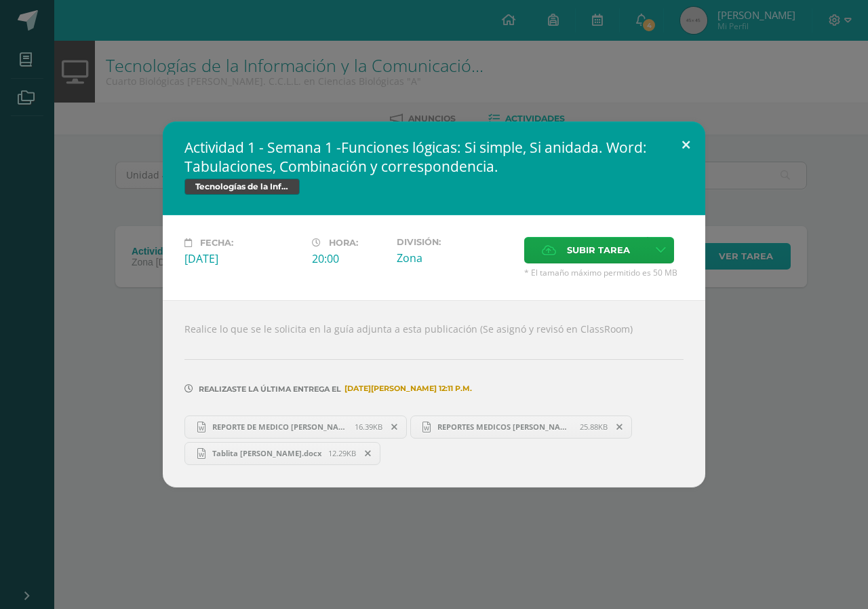  What do you see at coordinates (434, 157) in the screenshot?
I see `h2: Actividad 1 - Semana 1 -Funciones lógicas: Si simple, Si anidada. Word: Tabulaciones, Combinación...` at bounding box center [434, 157].